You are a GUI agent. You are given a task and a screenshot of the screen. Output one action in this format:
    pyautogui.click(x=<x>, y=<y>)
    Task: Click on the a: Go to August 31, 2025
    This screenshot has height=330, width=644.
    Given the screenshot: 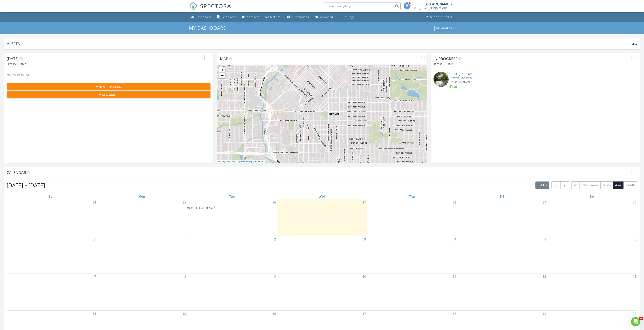 What is the action you would take?
    pyautogui.click(x=94, y=239)
    